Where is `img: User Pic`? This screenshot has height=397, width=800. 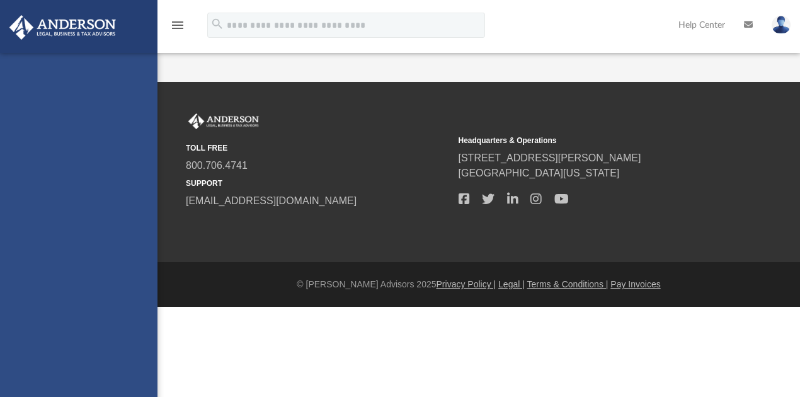 img: User Pic is located at coordinates (781, 25).